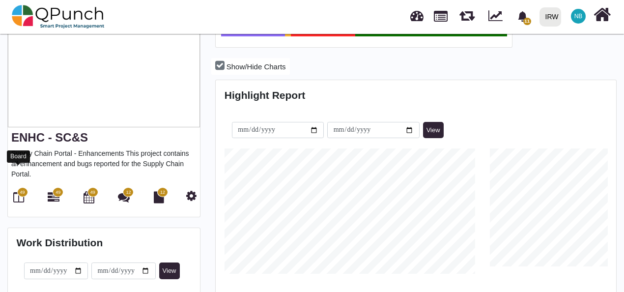 The image size is (624, 292). Describe the element at coordinates (523, 16) in the screenshot. I see `a: bell fill11` at that location.